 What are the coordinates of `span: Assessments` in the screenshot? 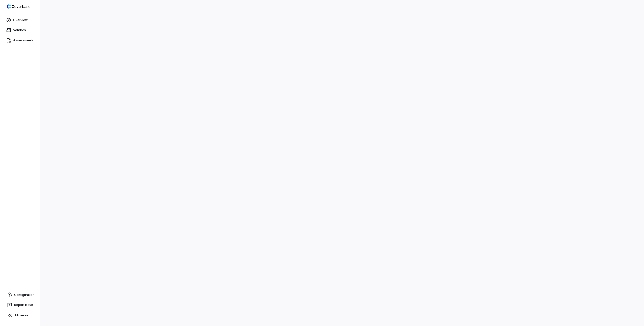 It's located at (24, 40).